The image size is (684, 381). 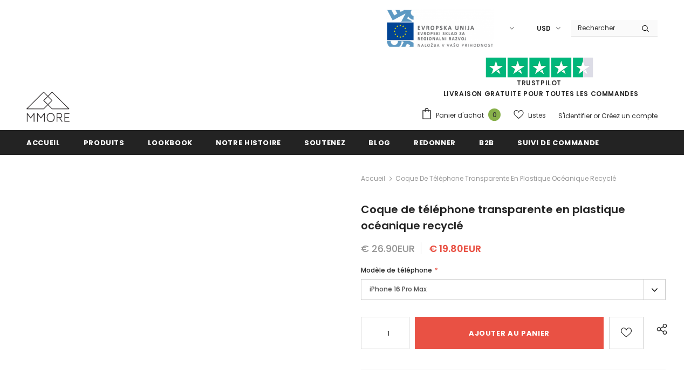 I want to click on span: soutenez, so click(x=325, y=142).